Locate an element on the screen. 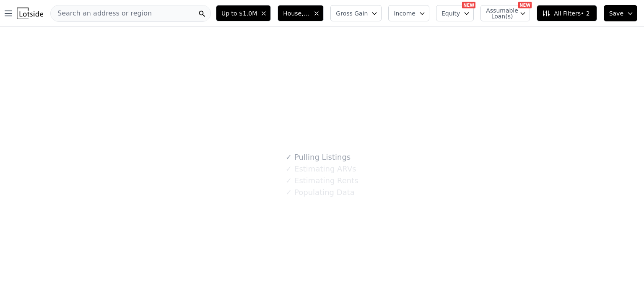  div: Estimating ARVs is located at coordinates (320, 169).